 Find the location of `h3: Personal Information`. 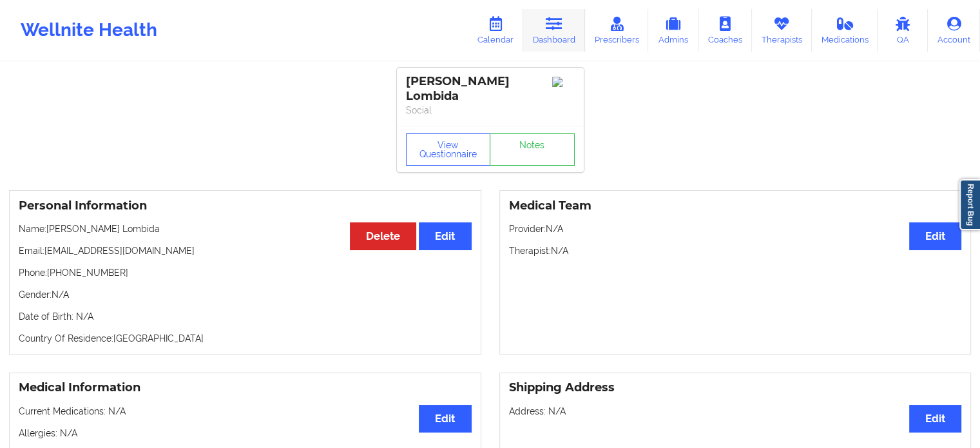

h3: Personal Information is located at coordinates (245, 205).